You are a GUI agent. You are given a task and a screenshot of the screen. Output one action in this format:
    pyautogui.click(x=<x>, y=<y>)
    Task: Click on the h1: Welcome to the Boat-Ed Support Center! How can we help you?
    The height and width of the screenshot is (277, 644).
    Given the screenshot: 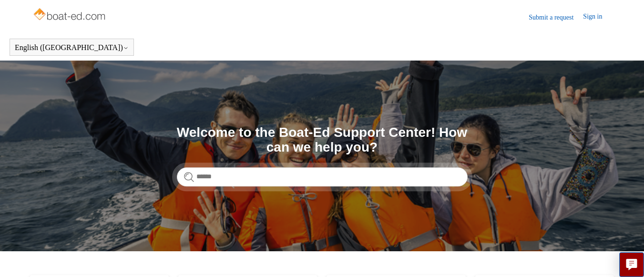 What is the action you would take?
    pyautogui.click(x=322, y=140)
    